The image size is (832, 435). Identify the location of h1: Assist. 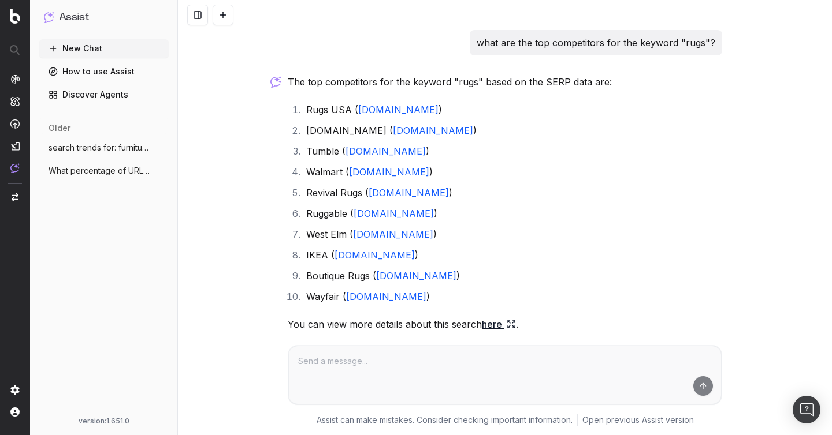
(74, 17).